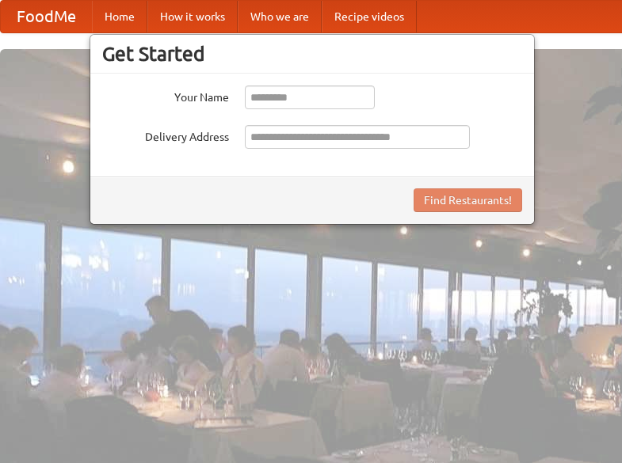  What do you see at coordinates (192, 17) in the screenshot?
I see `a: How it works` at bounding box center [192, 17].